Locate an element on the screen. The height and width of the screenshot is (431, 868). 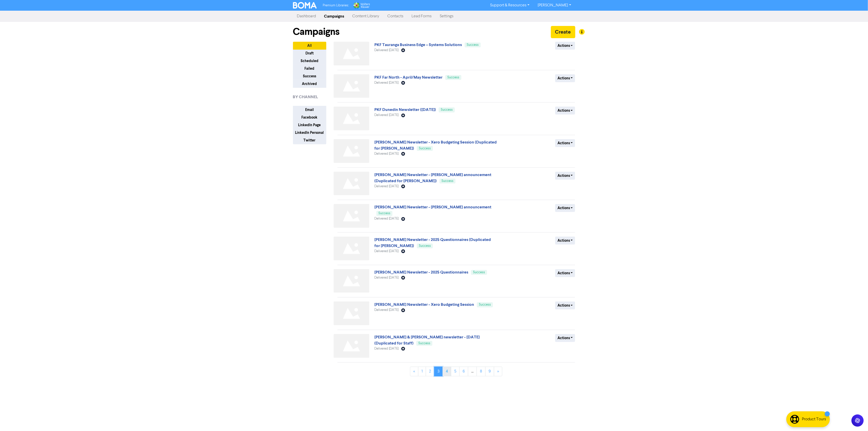
button: Twitter is located at coordinates (309, 140).